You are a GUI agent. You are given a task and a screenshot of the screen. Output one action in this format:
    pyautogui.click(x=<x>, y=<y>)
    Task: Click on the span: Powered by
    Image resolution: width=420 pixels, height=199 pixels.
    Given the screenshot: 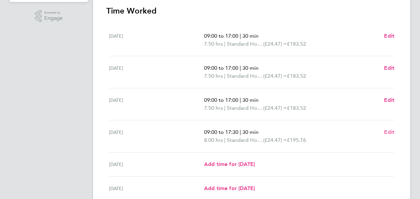 What is the action you would take?
    pyautogui.click(x=53, y=13)
    